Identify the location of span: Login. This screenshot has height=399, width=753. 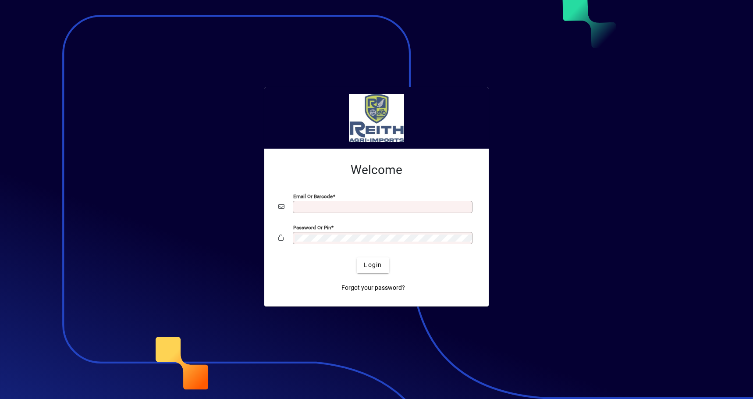
(373, 265).